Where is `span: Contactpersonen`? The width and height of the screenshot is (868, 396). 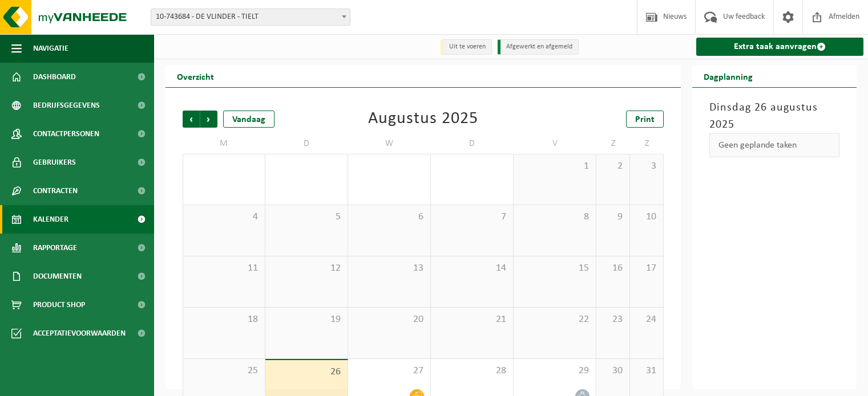
span: Contactpersonen is located at coordinates (66, 134).